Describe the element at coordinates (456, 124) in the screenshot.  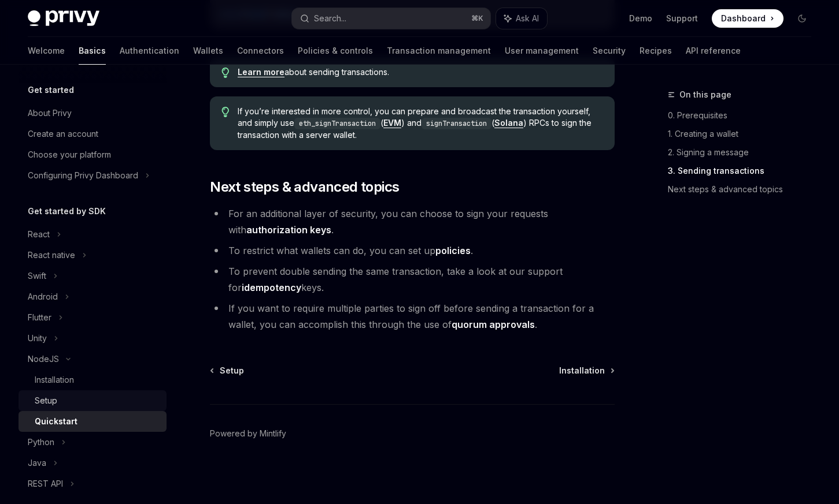
I see `code: signTransaction` at that location.